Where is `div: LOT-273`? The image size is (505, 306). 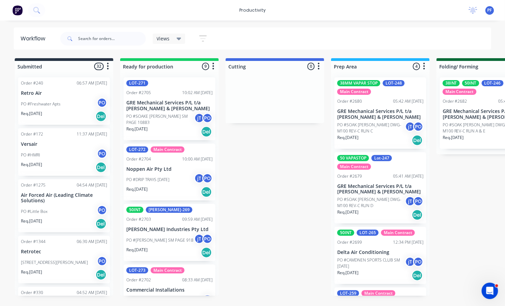
div: LOT-273 is located at coordinates (137, 271).